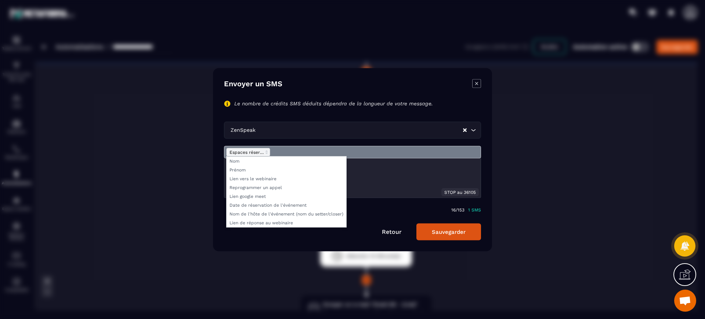 The width and height of the screenshot is (705, 319). What do you see at coordinates (474, 210) in the screenshot?
I see `p: 1 SMS` at bounding box center [474, 210].